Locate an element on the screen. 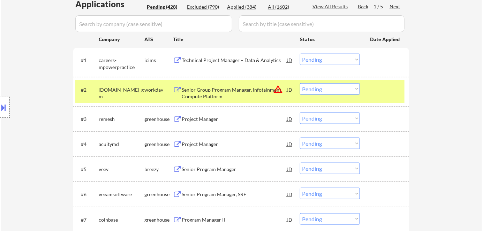 The width and height of the screenshot is (482, 231). div: Title is located at coordinates (233, 39).